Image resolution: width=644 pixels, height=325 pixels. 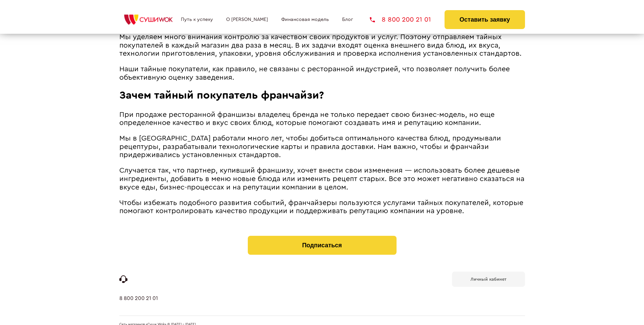 I want to click on a: Финансовая модель, so click(x=305, y=19).